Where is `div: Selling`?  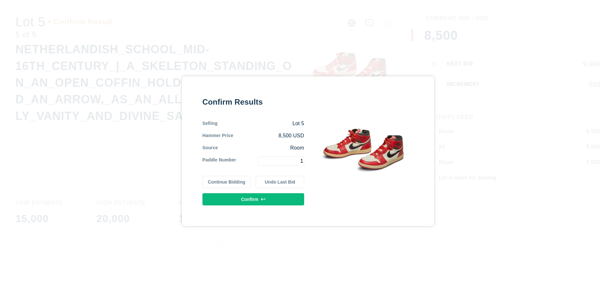 div: Selling is located at coordinates (210, 123).